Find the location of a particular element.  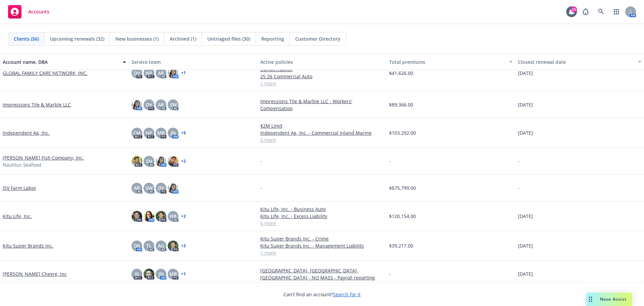

a: JSV Farm Labor is located at coordinates (19, 187).